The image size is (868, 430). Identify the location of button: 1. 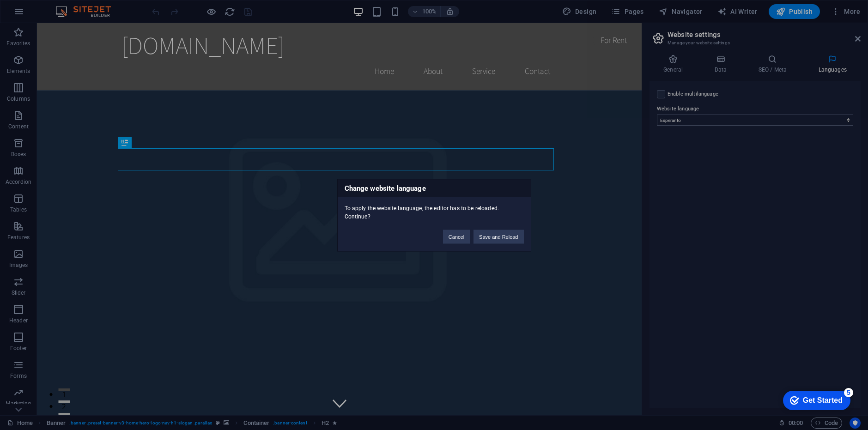
(27, 366).